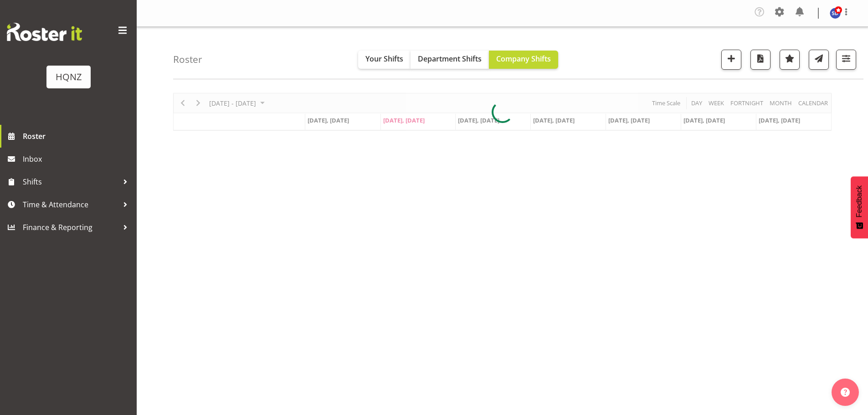 This screenshot has width=868, height=415. I want to click on span: Department Shifts, so click(450, 59).